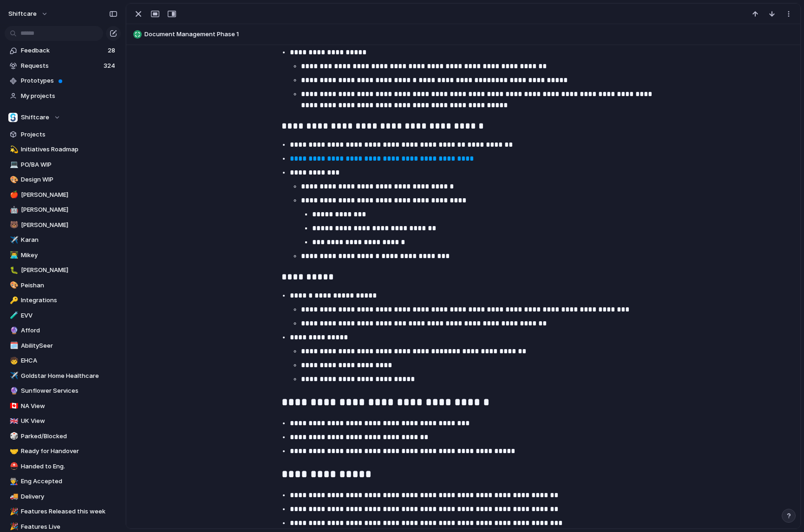  What do you see at coordinates (63, 301) in the screenshot?
I see `a: 🔑Integrations` at bounding box center [63, 301].